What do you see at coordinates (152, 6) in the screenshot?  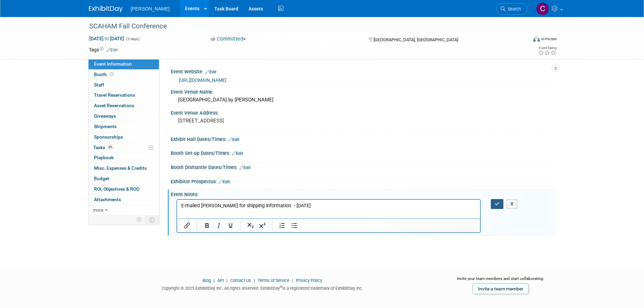 I see `body: Rich Text Area. Press ALT-0 for help.` at bounding box center [152, 6].